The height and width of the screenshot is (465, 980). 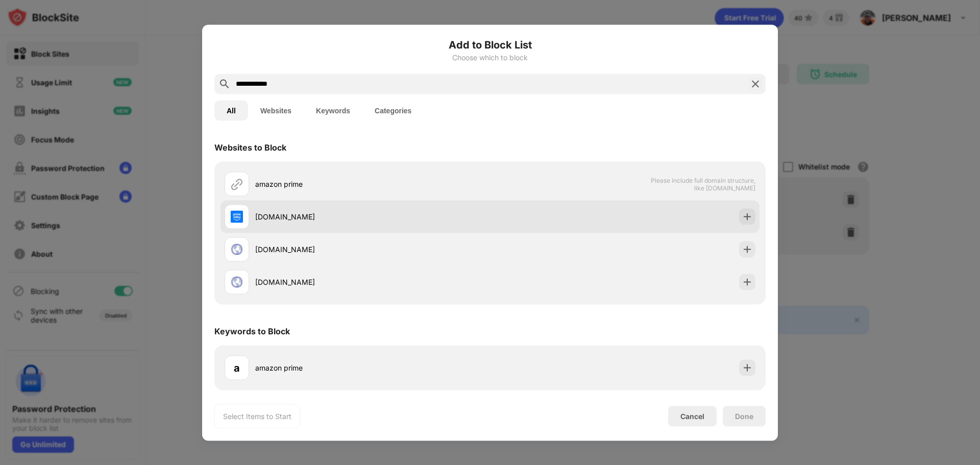 I want to click on div: Choose which to block, so click(x=490, y=57).